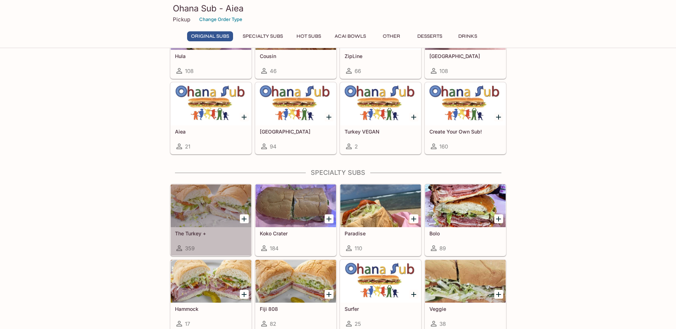 The width and height of the screenshot is (676, 329). What do you see at coordinates (358, 324) in the screenshot?
I see `span: 25` at bounding box center [358, 324].